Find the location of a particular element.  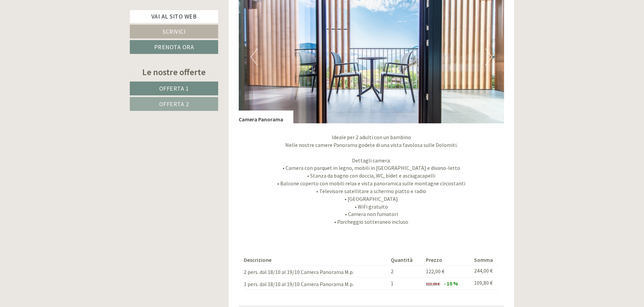

div: lunedì is located at coordinates (133, 11).